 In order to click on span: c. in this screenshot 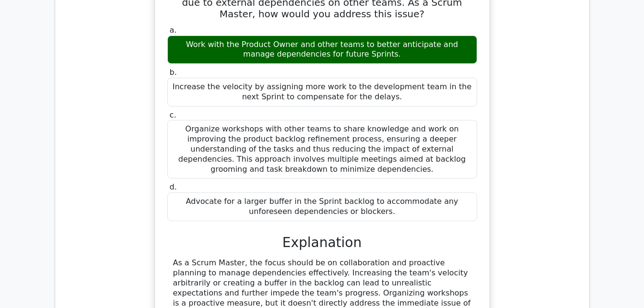, I will do `click(173, 114)`.